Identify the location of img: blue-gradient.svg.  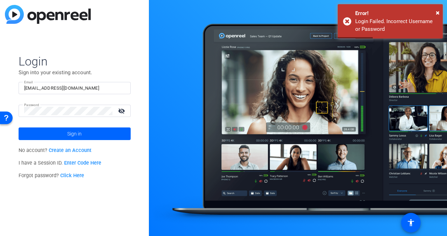
(48, 14).